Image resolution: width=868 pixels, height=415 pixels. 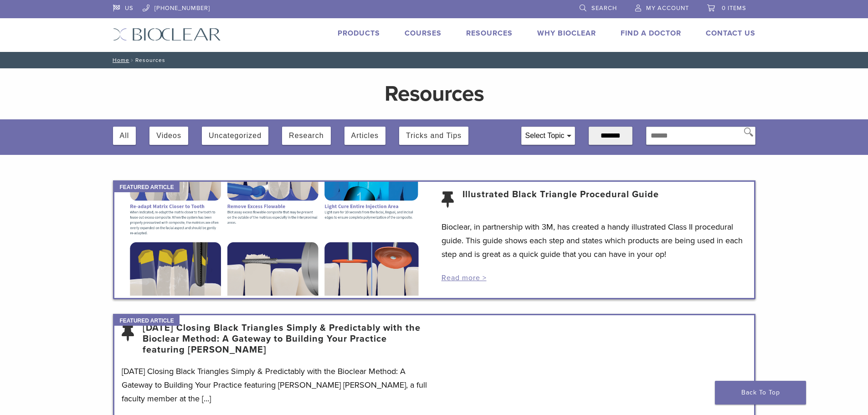 What do you see at coordinates (760, 392) in the screenshot?
I see `a: Back To Top` at bounding box center [760, 392].